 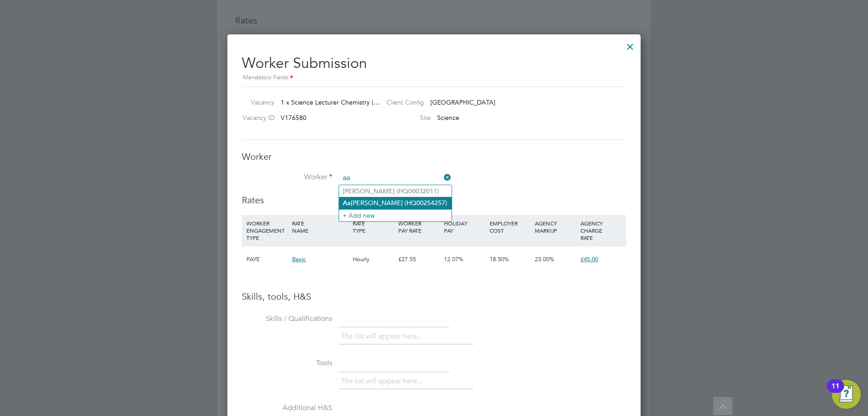 What do you see at coordinates (287, 408) in the screenshot?
I see `label: Additional H&S` at bounding box center [287, 408].